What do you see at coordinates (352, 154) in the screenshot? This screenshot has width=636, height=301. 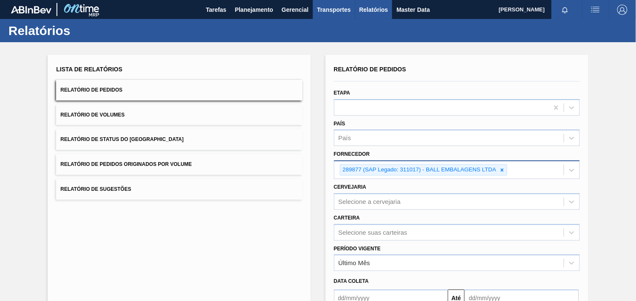 I see `label: Fornecedor` at bounding box center [352, 154].